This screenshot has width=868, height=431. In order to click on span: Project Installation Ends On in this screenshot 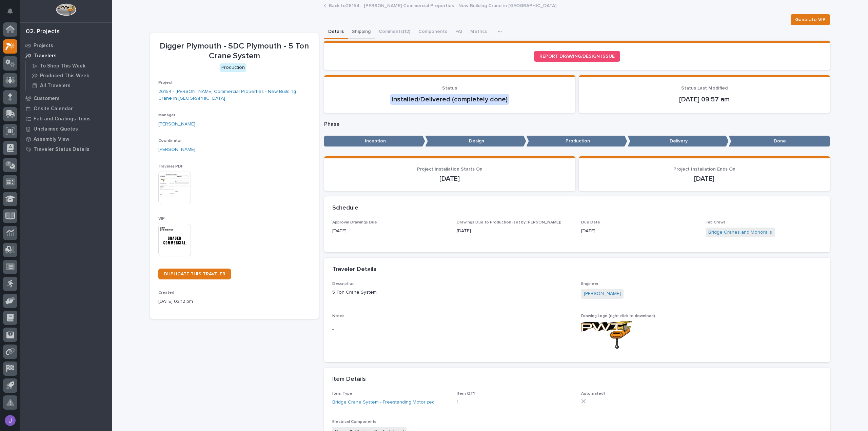, I will do `click(704, 169)`.